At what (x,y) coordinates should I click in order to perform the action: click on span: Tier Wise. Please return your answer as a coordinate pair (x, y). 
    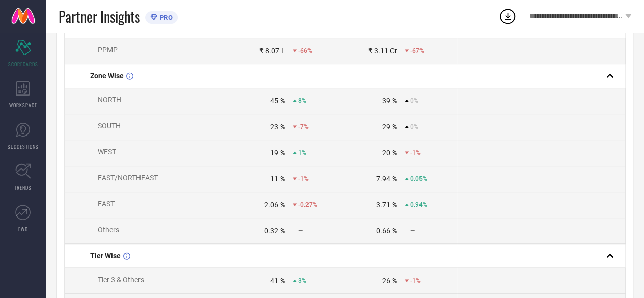
    Looking at the image, I should click on (106, 256).